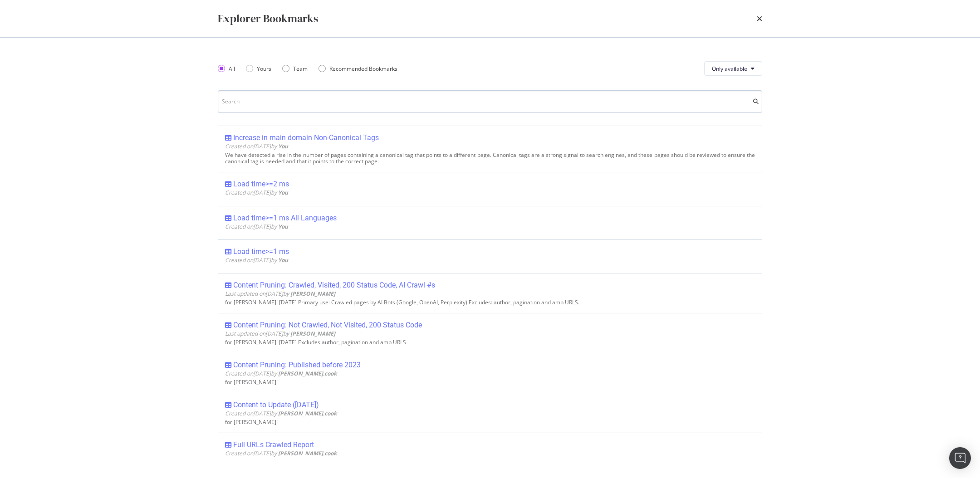  I want to click on div: Full URLs Crawled Report, so click(274, 445).